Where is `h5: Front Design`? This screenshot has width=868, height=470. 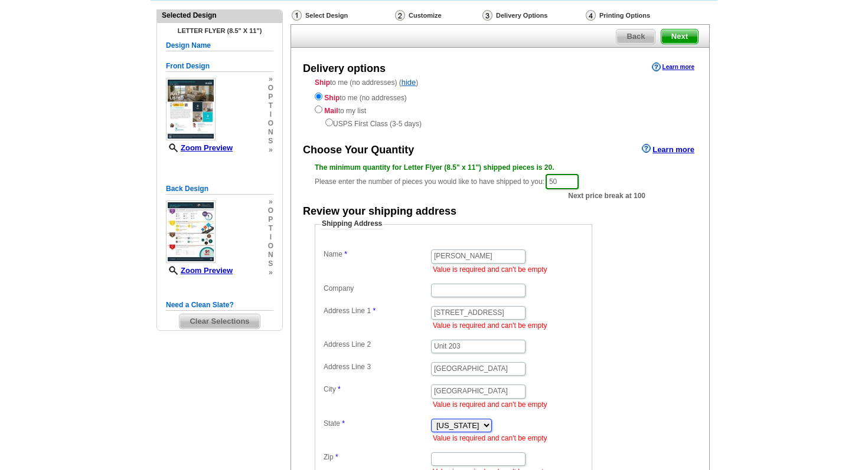
h5: Front Design is located at coordinates (220, 66).